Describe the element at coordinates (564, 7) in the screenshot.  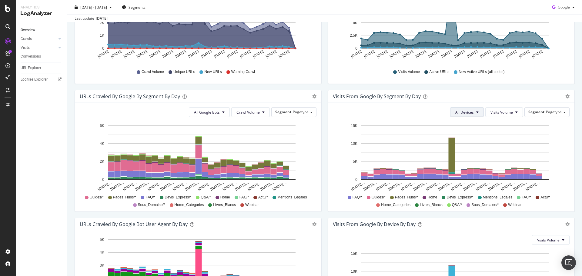
I see `span: Google` at that location.